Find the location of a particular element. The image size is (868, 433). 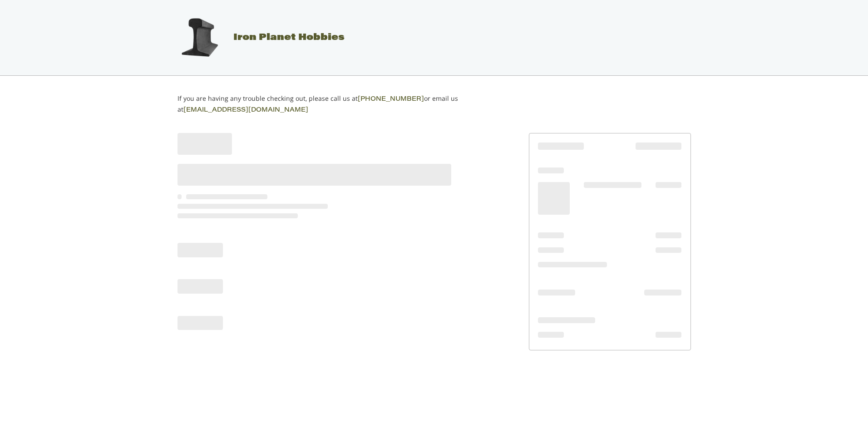

img: Iron Planet Hobbies is located at coordinates (199, 38).